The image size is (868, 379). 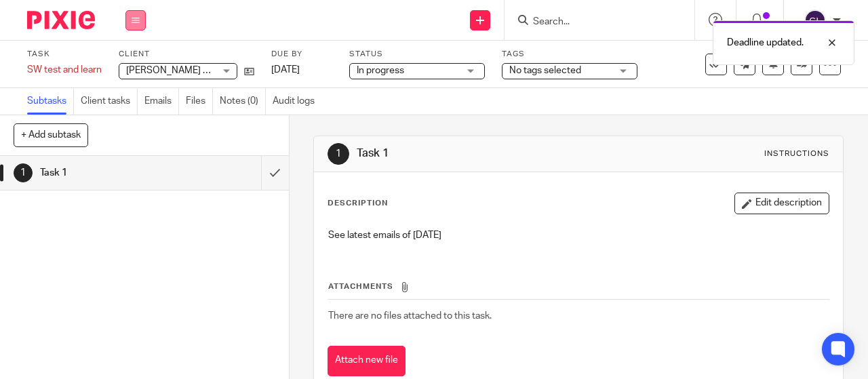 What do you see at coordinates (243, 101) in the screenshot?
I see `a: Notes (0)` at bounding box center [243, 101].